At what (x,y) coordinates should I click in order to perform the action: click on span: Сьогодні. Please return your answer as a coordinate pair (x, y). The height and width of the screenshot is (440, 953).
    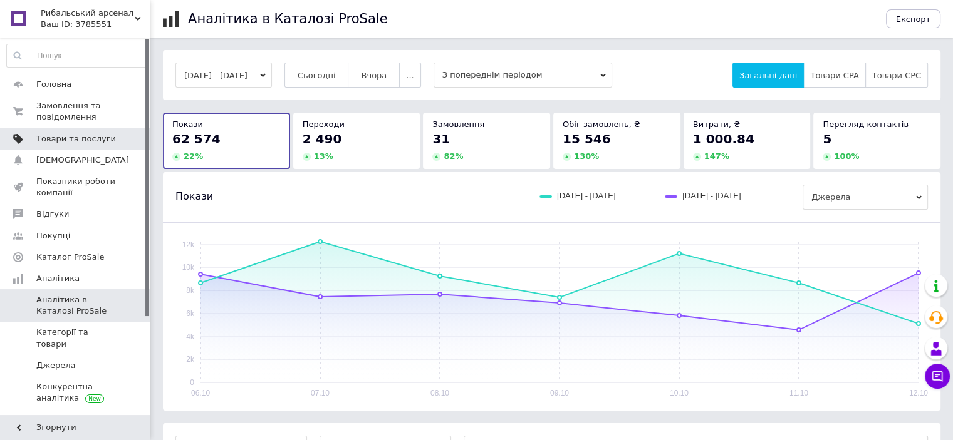
    Looking at the image, I should click on (316, 75).